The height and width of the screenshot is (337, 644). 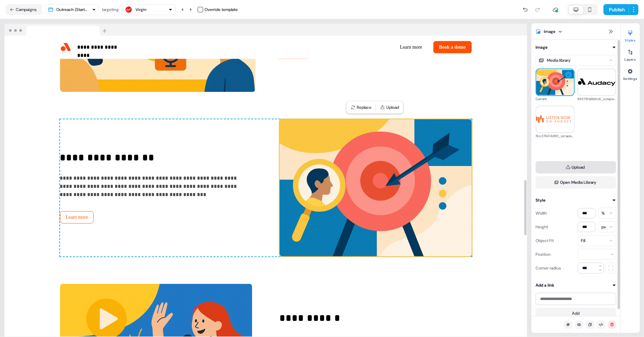 I want to click on div: Object Fit, so click(x=545, y=241).